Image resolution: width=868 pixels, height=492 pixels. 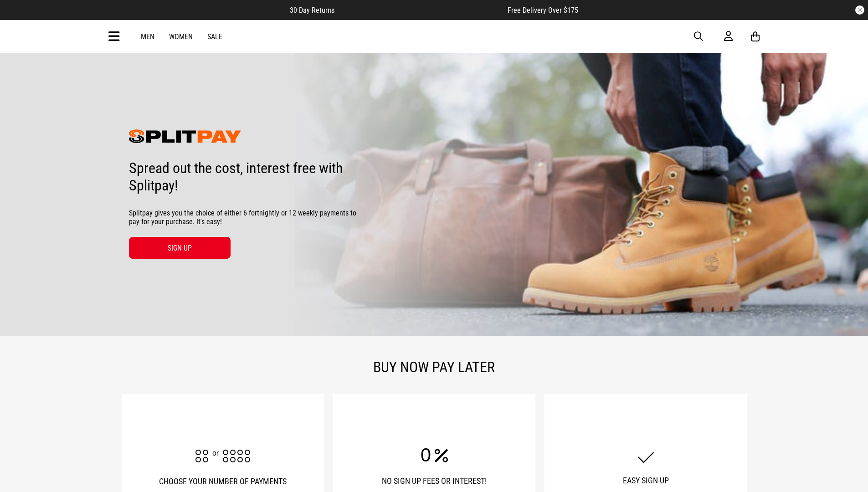 What do you see at coordinates (435, 37) in the screenshot?
I see `img: Redrat logo` at bounding box center [435, 37].